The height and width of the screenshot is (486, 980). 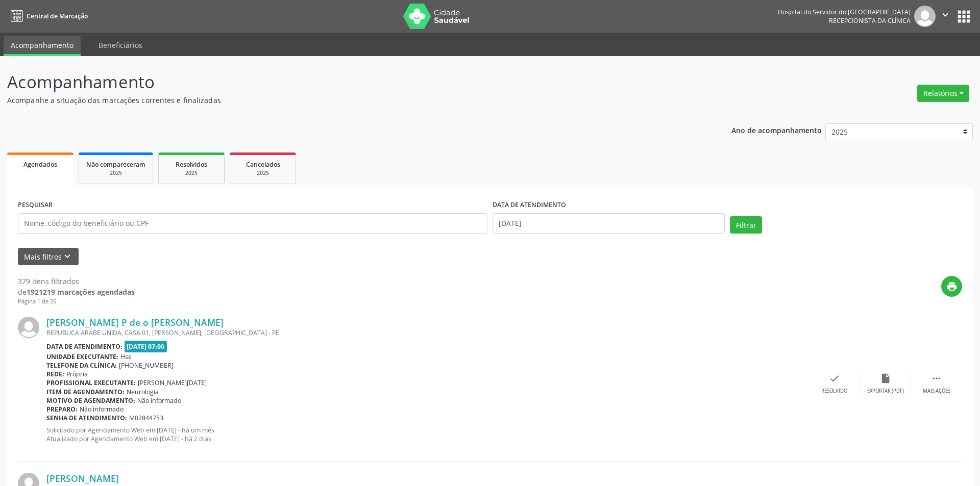 I want to click on div: Exportar (PDF), so click(x=885, y=391).